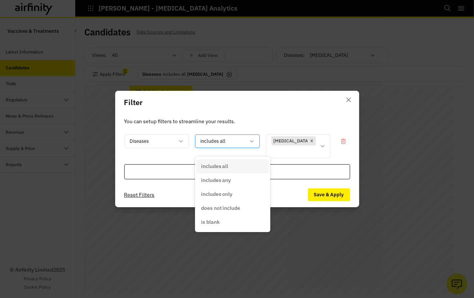 This screenshot has width=474, height=298. Describe the element at coordinates (237, 172) in the screenshot. I see `div: Add Filter` at that location.